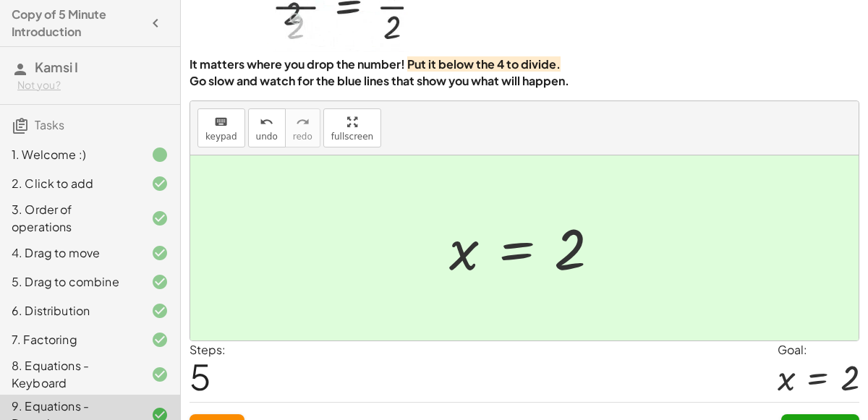  Describe the element at coordinates (352, 128) in the screenshot. I see `button: fullscreen` at that location.